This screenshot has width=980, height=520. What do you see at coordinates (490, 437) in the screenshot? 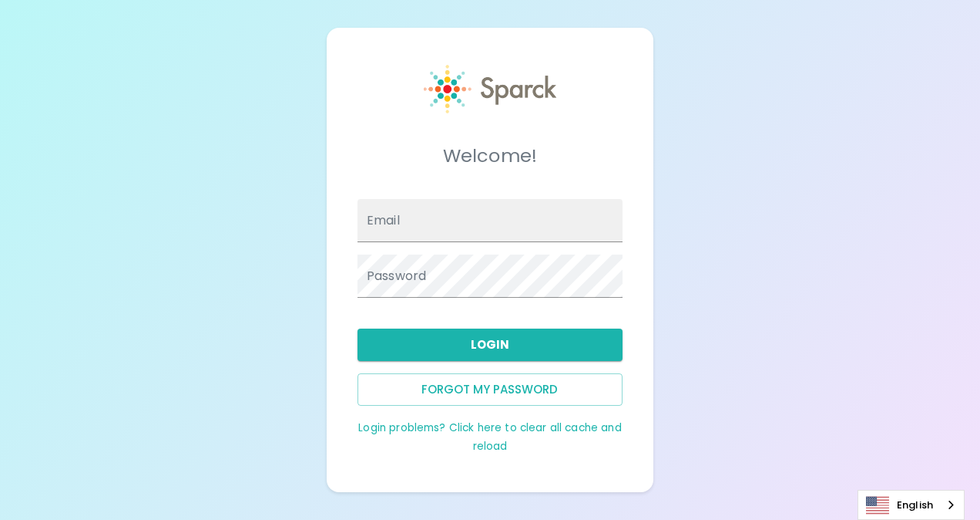
I see `a: Login problems? Click here to clear all cache and reload` at bounding box center [490, 437].